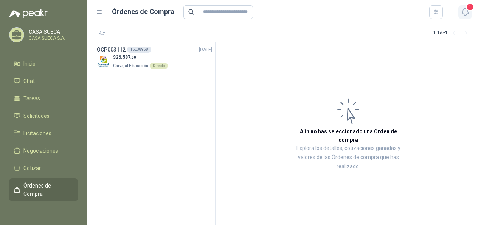 This screenshot has height=225, width=481. I want to click on h3: OCP003112, so click(111, 50).